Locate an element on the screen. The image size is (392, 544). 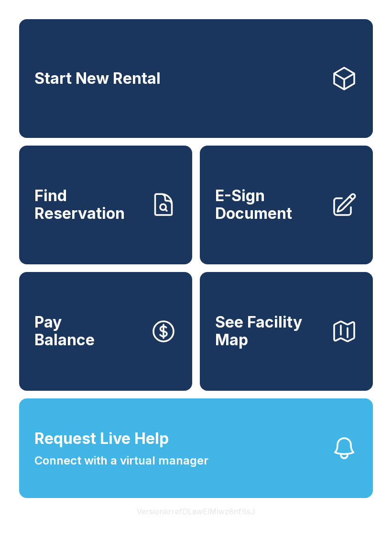
span: Request Live Help is located at coordinates (101, 439).